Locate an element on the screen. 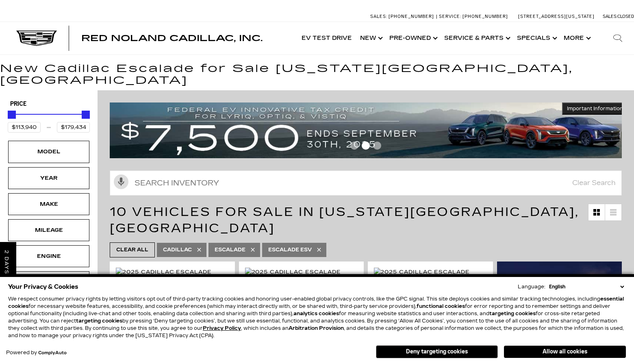  span: Escalade is located at coordinates (230, 250).